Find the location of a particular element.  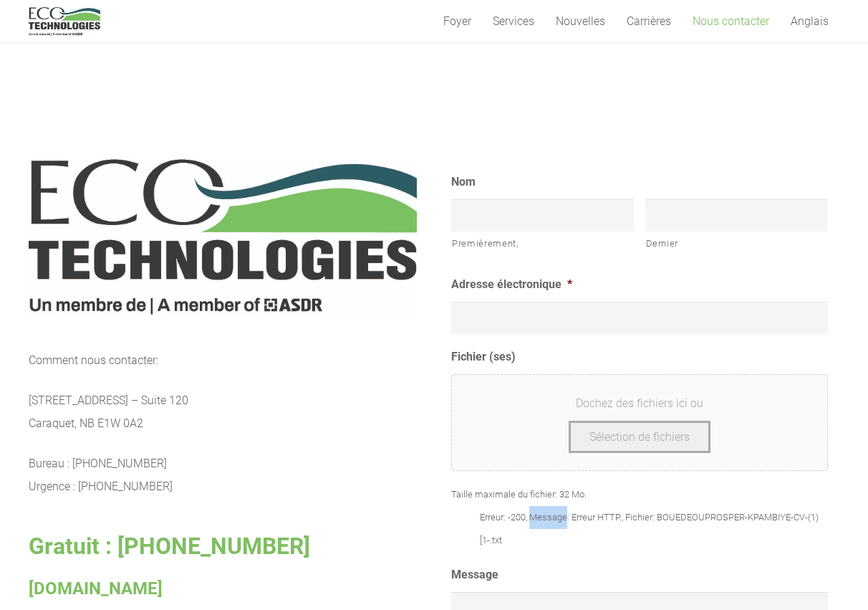

span: Nous contacter is located at coordinates (731, 21).